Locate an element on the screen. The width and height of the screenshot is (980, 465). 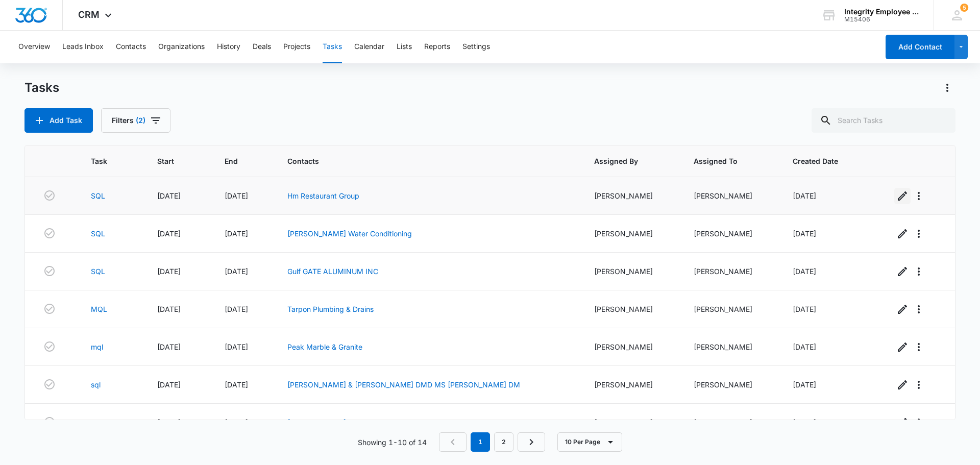
button: Settings is located at coordinates (476, 47).